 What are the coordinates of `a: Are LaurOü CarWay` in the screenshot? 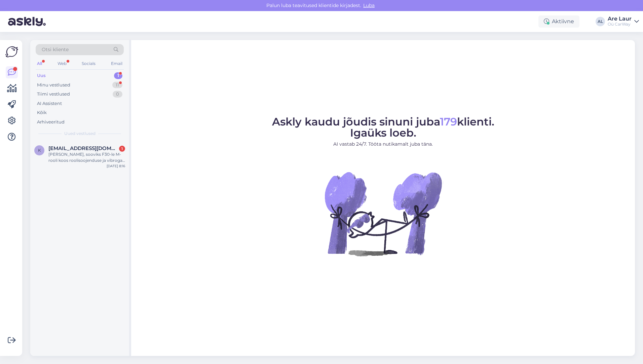 It's located at (623, 22).